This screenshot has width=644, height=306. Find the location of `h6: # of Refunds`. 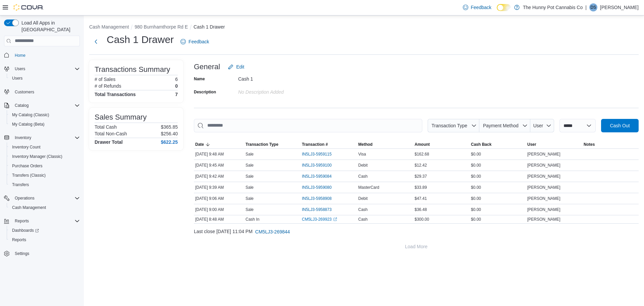

h6: # of Refunds is located at coordinates (107, 86).